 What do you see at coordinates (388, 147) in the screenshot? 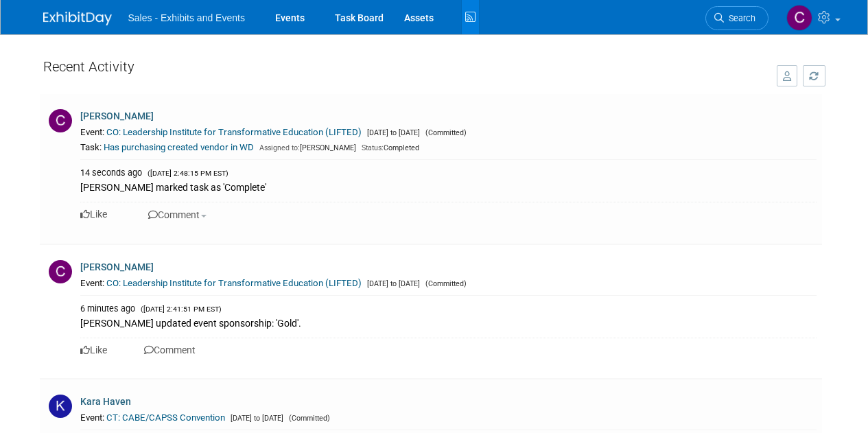
I see `span: Completed` at bounding box center [388, 147].